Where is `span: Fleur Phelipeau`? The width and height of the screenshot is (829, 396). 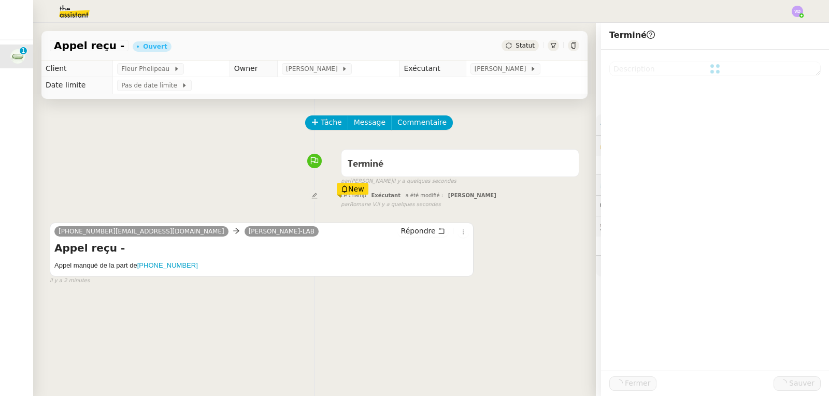 span: Fleur Phelipeau is located at coordinates (147, 69).